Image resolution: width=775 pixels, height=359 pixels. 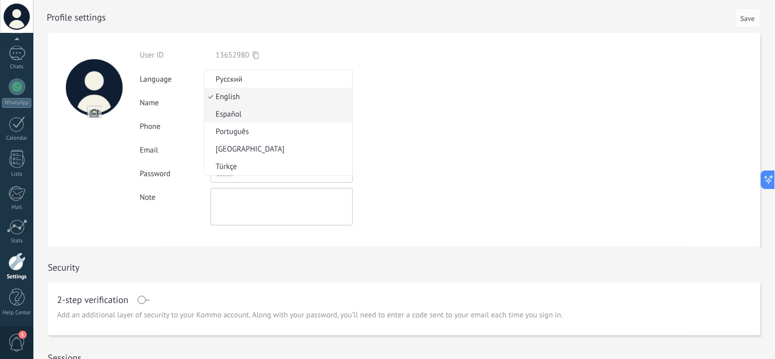 I want to click on div: Settings, so click(x=17, y=277).